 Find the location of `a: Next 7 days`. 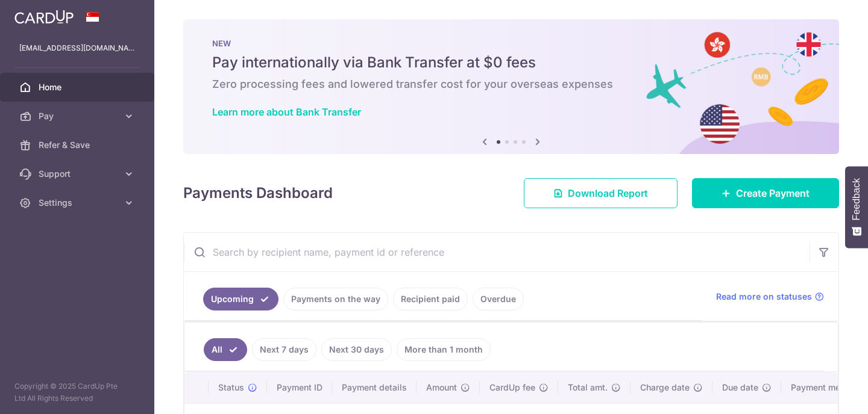

a: Next 7 days is located at coordinates (284, 350).